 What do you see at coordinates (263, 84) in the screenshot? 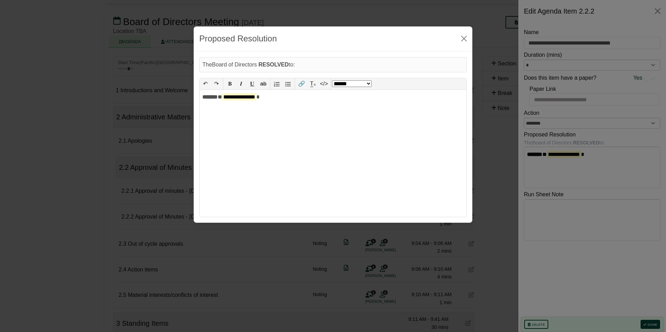
I see `button: ab` at bounding box center [263, 84].